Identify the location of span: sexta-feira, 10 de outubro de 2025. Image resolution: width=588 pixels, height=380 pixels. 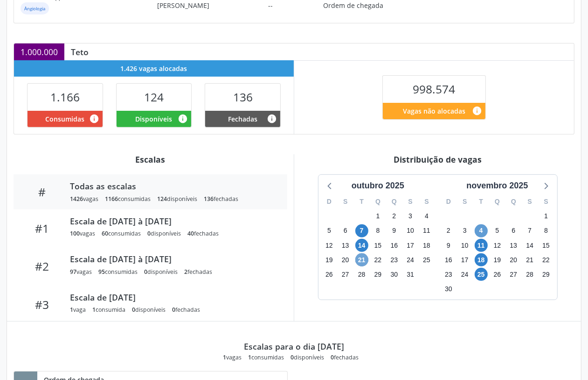
(410, 231).